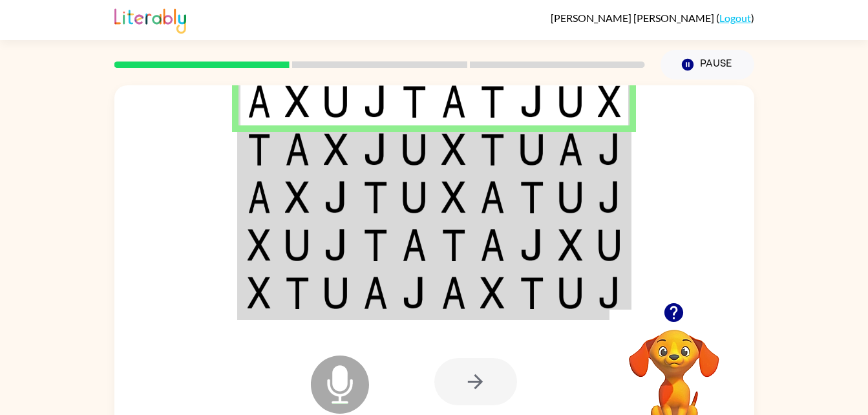  What do you see at coordinates (150, 19) in the screenshot?
I see `img: Literably` at bounding box center [150, 19].